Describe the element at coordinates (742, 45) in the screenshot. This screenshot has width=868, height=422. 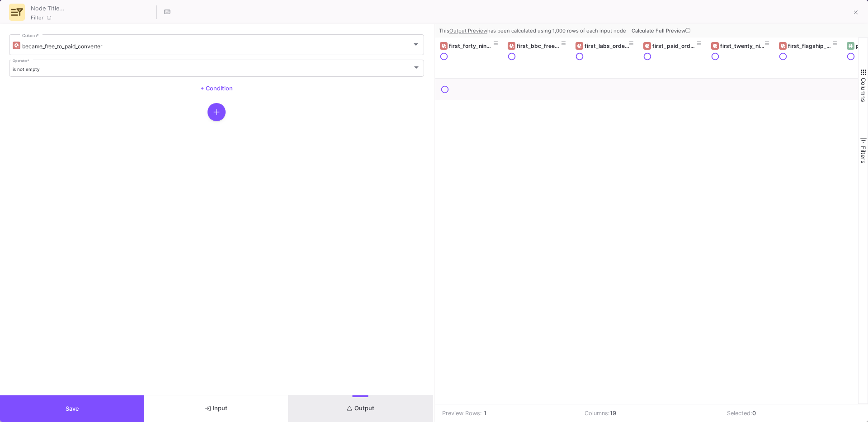
I see `div: first_twenty_nine_pound_order_date` at that location.